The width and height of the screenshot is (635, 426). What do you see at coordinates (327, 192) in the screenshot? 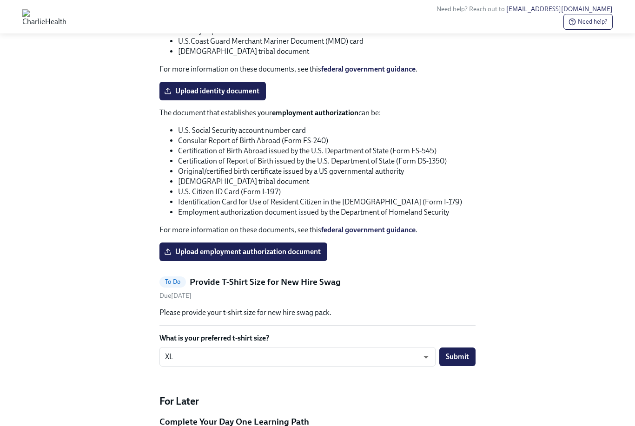
I see `li: U.S. Citizen ID Card (Form I-197)` at bounding box center [327, 192].